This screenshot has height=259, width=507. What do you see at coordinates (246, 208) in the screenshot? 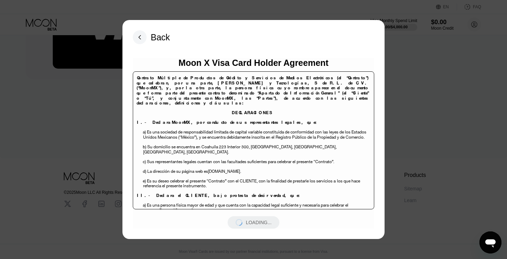
I see `span: a) Es una persona física mayor de edad y que cuenta con la capacidad legal suficiente y necesaria...` at bounding box center [246, 208].